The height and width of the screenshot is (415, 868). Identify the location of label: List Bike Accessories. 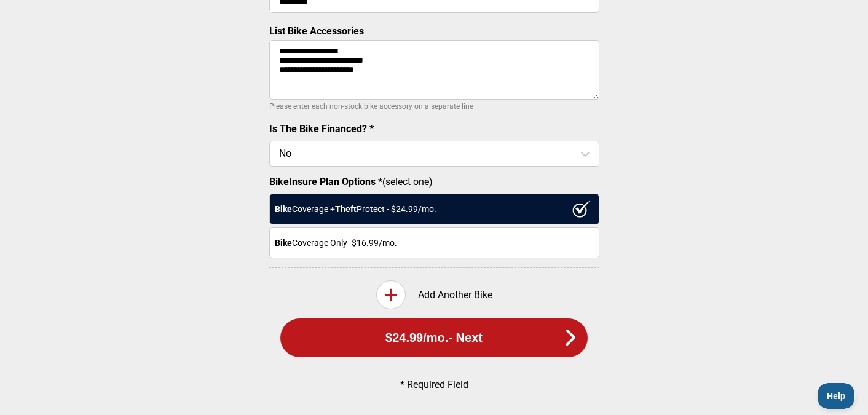
(317, 31).